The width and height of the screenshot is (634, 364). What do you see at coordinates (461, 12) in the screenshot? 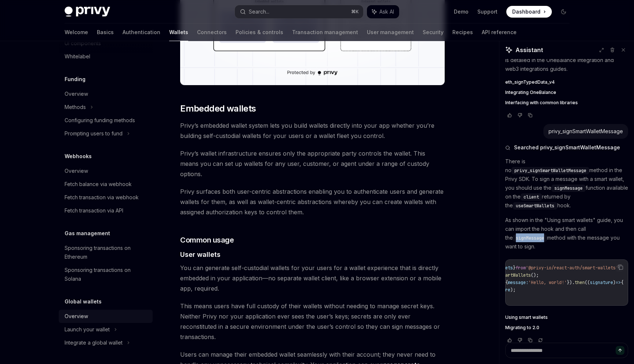
I see `a: Demo` at bounding box center [461, 12].